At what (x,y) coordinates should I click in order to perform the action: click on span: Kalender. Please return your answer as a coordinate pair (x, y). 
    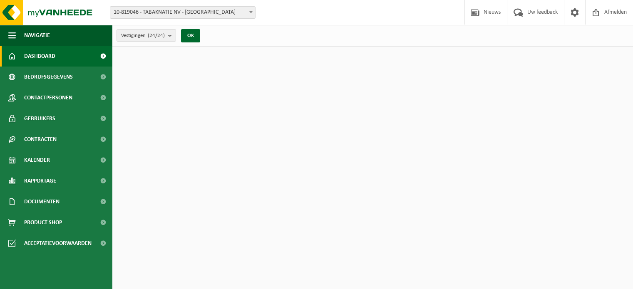
    Looking at the image, I should click on (37, 160).